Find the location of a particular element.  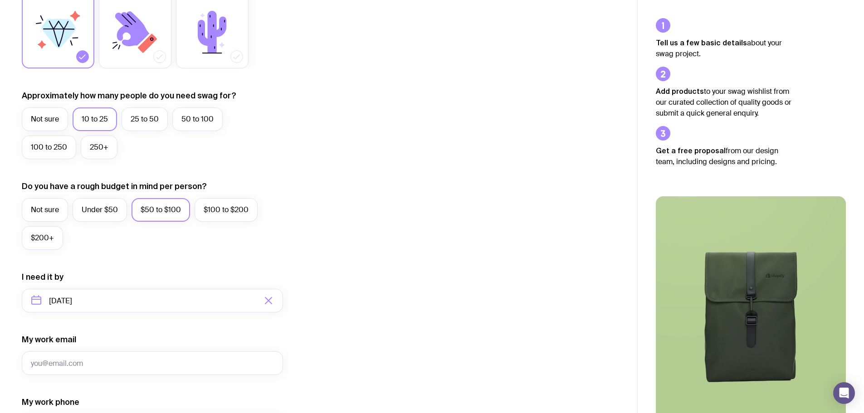

strong: Tell us a few basic details is located at coordinates (701, 43).